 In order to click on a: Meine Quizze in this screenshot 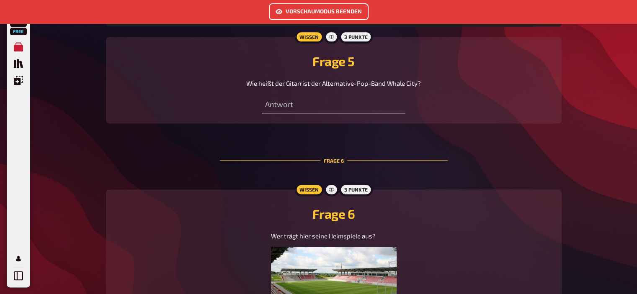, I will do `click(18, 47)`.